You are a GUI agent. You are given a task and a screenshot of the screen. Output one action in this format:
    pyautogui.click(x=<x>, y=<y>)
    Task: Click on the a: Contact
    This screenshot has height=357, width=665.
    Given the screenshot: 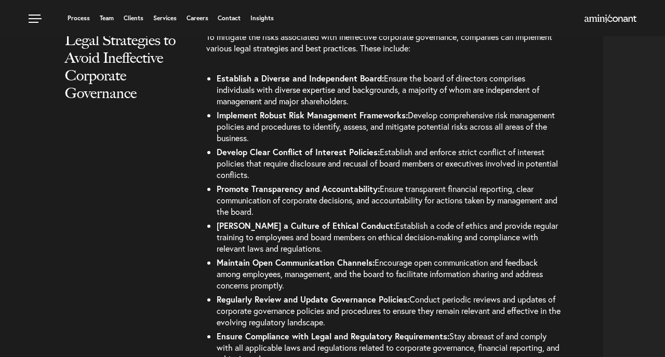 What is the action you would take?
    pyautogui.click(x=229, y=18)
    